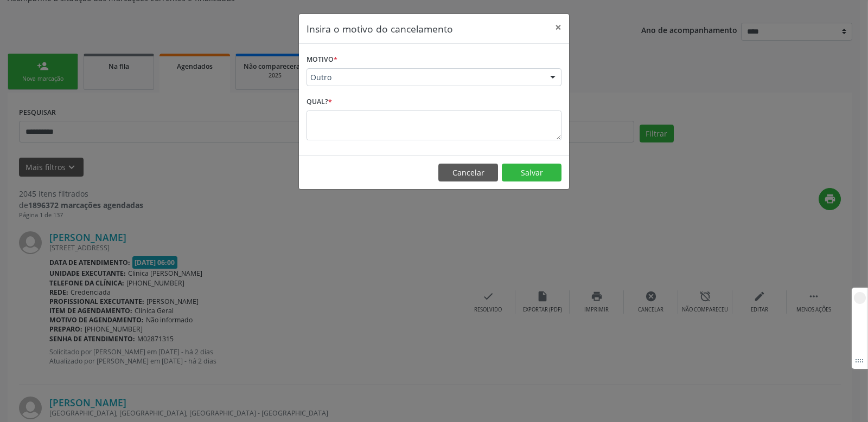  Describe the element at coordinates (468, 173) in the screenshot. I see `button: Cancelar` at that location.